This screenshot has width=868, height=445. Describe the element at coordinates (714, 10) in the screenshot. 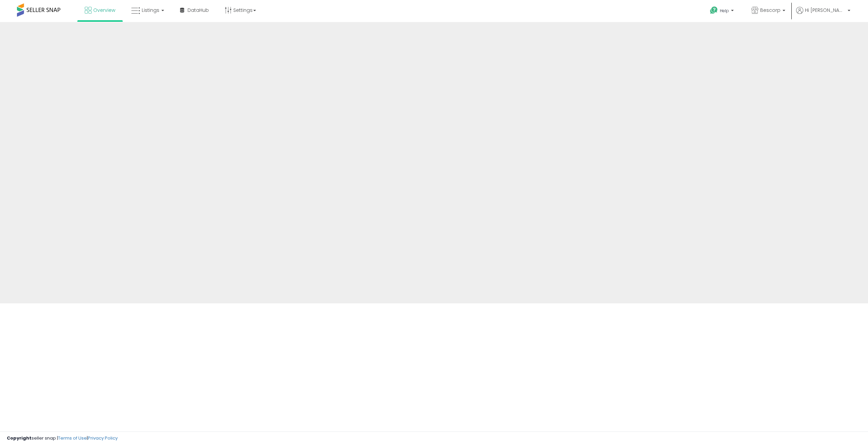

I see `i: Get Help` at that location.